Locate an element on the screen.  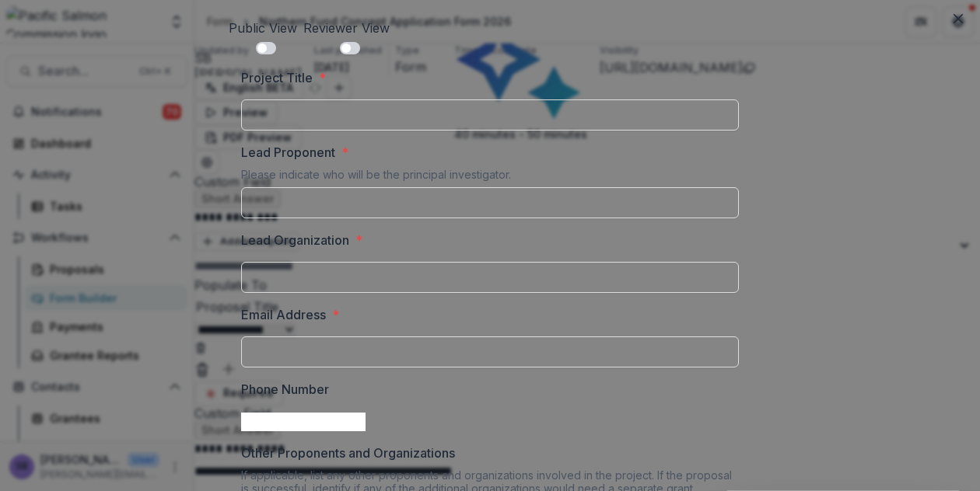
button: Public View is located at coordinates (266, 38).